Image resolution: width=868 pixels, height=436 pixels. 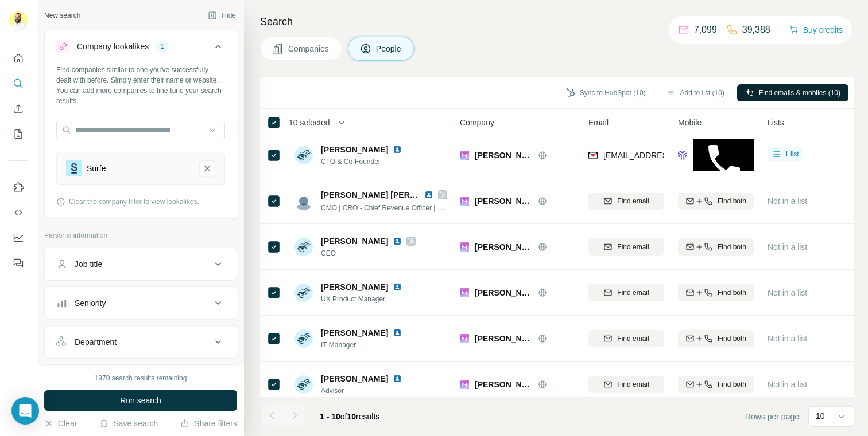 I want to click on span: People, so click(x=389, y=49).